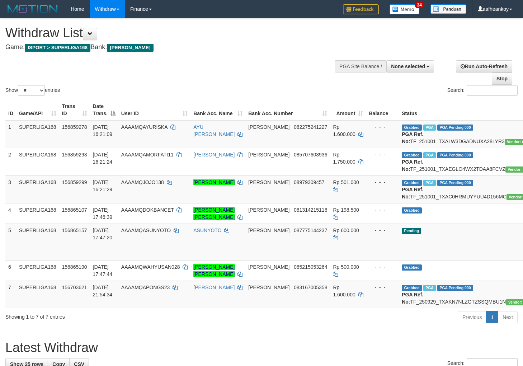 This screenshot has width=523, height=366. I want to click on h1: Withdraw List, so click(173, 33).